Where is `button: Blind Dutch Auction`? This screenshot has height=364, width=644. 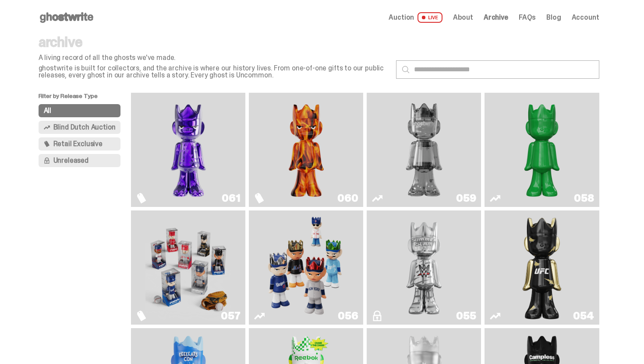
button: Blind Dutch Auction is located at coordinates (80, 127).